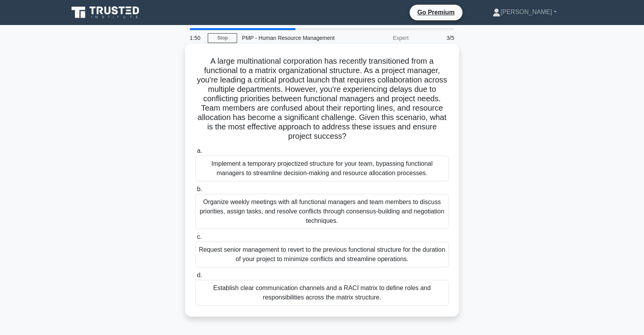  I want to click on div: Establish clear communication channels and a RACI matrix to define roles and responsibilities acr..., so click(322, 293).